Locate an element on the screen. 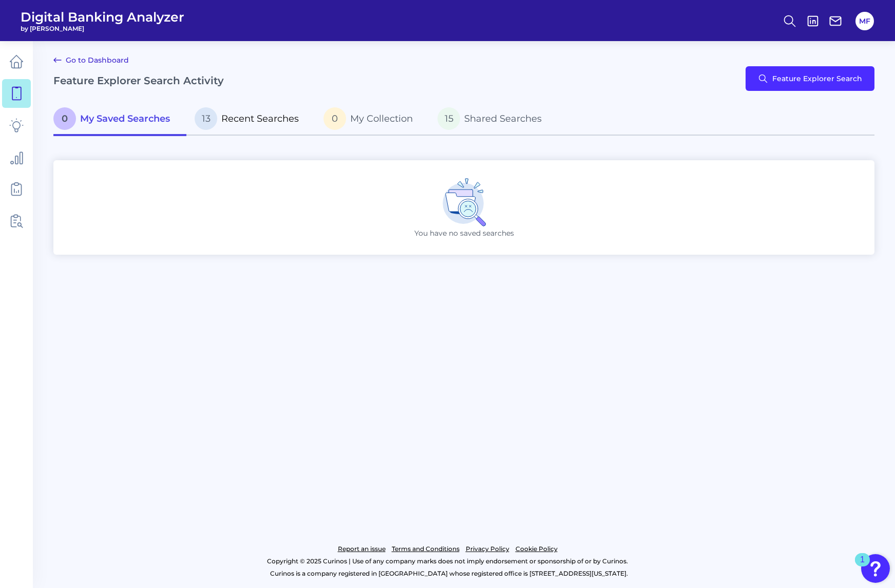 This screenshot has height=588, width=895. button: Feature Explorer Search is located at coordinates (810, 79).